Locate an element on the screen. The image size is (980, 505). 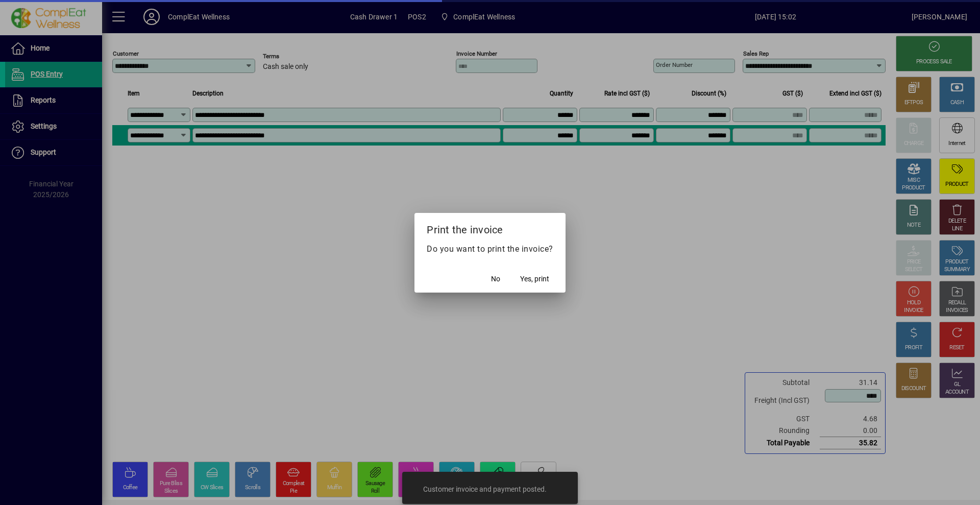
button: Yes, print is located at coordinates (534, 280).